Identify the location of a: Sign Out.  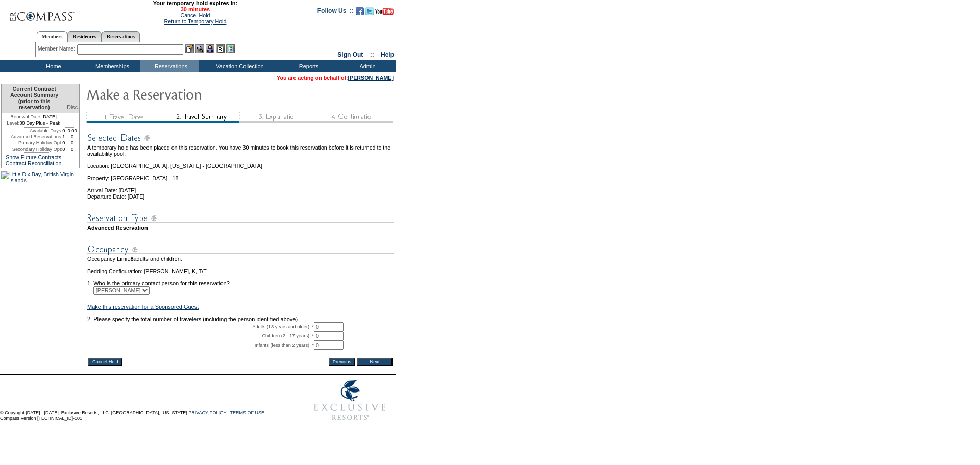
(350, 54).